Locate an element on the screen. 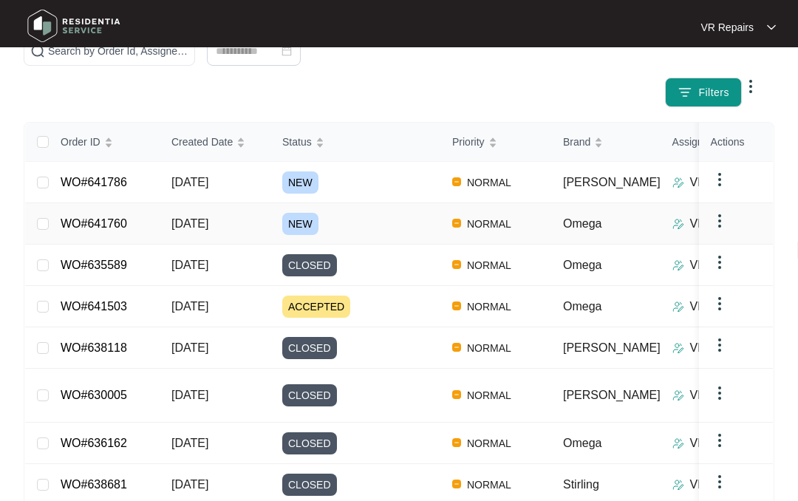  span: Order ID is located at coordinates (81, 142).